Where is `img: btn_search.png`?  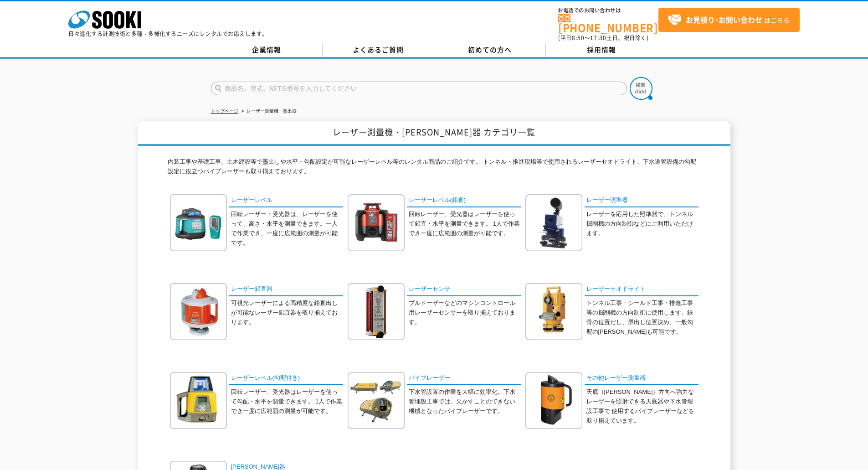 img: btn_search.png is located at coordinates (641, 88).